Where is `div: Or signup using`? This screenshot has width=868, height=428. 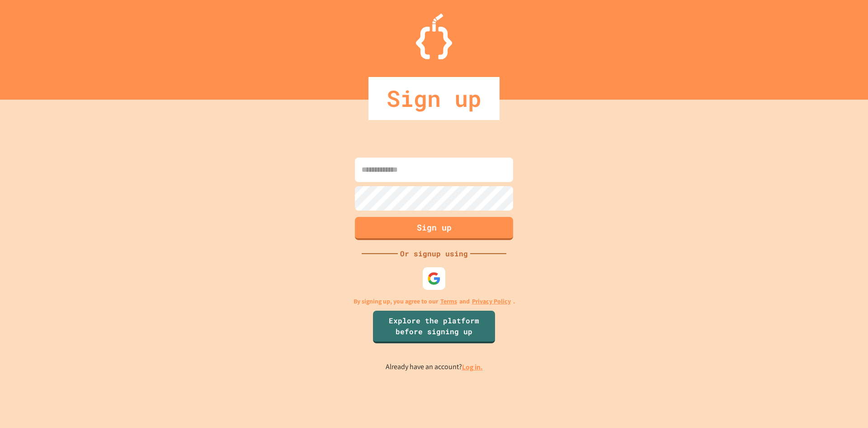
div: Or signup using is located at coordinates (434, 253).